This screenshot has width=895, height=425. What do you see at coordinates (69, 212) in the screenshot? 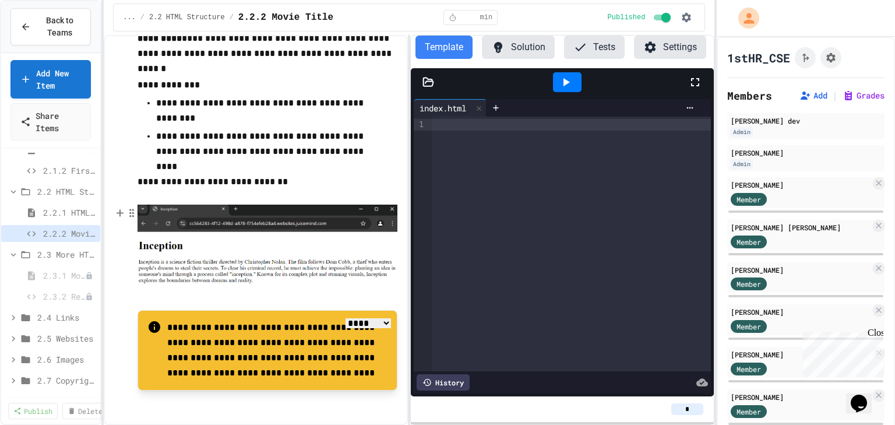
I see `span: 2.2.1 HTML Structure` at bounding box center [69, 212].